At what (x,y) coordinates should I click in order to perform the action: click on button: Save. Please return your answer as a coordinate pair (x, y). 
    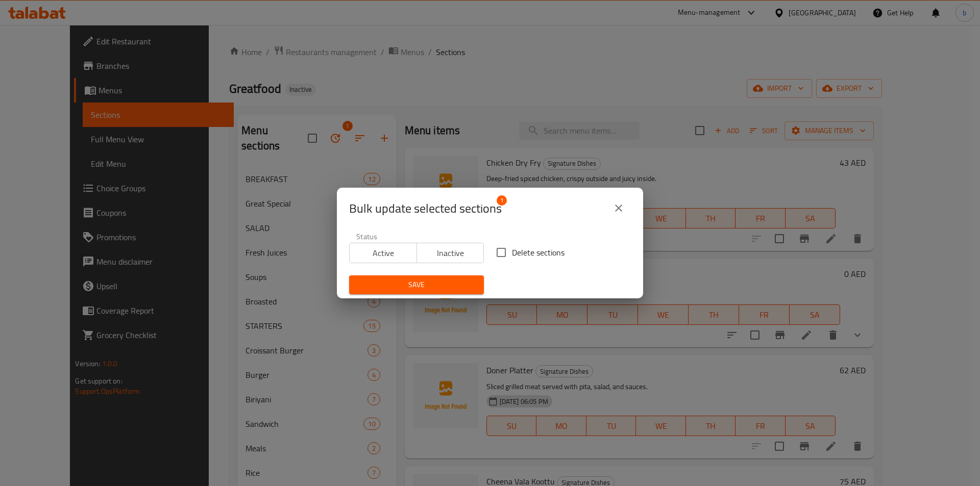
    Looking at the image, I should click on (416, 284).